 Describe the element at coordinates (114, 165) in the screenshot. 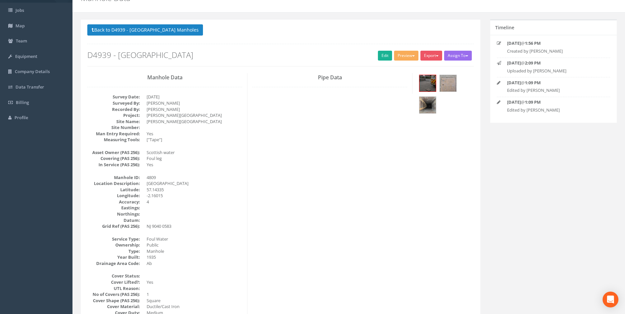

I see `dt: In Service (PAS 256):` at that location.